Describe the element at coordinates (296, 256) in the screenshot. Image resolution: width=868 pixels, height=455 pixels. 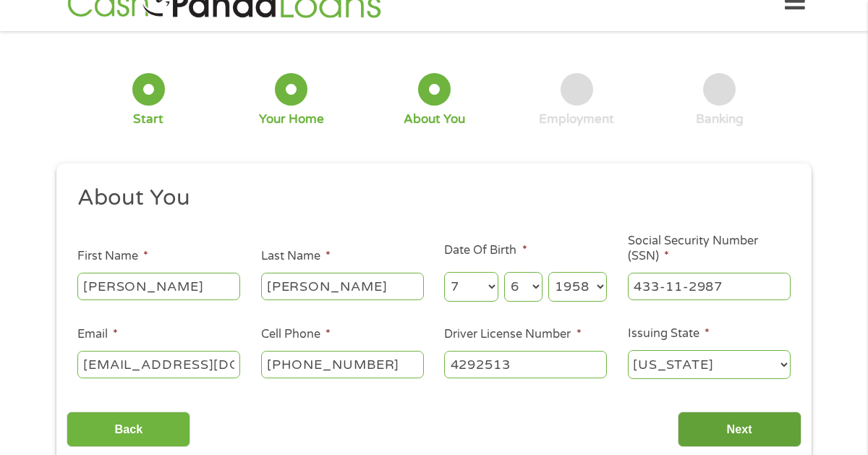
I see `label: Last Name` at that location.